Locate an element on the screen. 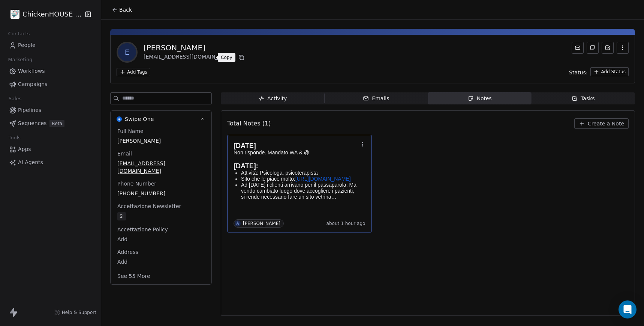 Image resolution: width=644 pixels, height=326 pixels. p: Non risponde. Mandato WA & @ is located at coordinates (296, 152).